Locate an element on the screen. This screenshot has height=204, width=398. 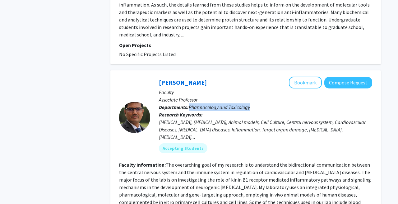
p: Open Projects is located at coordinates (246, 45).